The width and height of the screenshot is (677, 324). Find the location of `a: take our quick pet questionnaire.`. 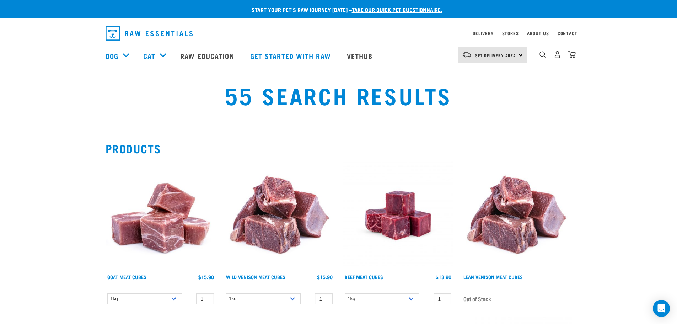

a: take our quick pet questionnaire. is located at coordinates (397, 9).